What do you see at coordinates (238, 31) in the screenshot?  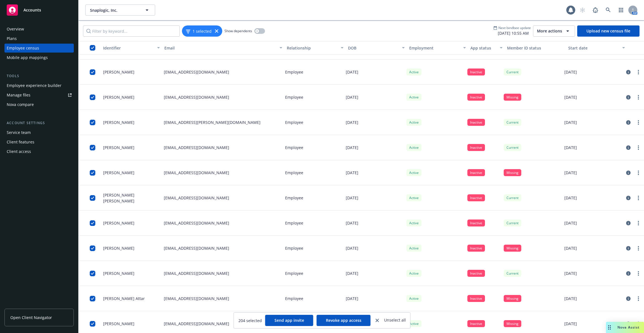 I see `span: Show dependents` at bounding box center [238, 31].